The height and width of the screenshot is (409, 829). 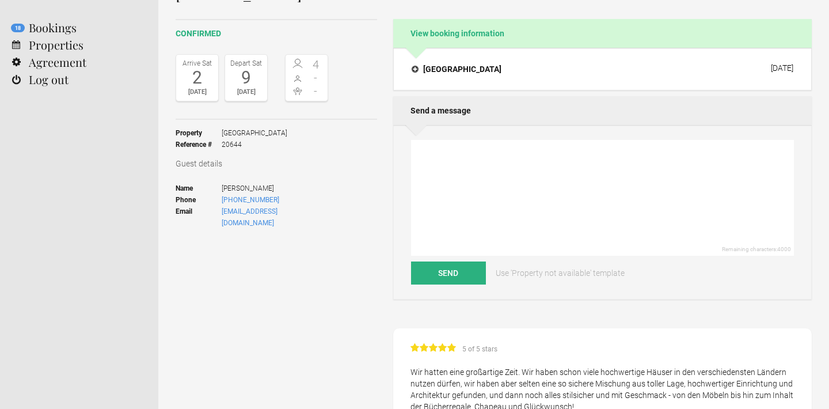 What do you see at coordinates (197, 63) in the screenshot?
I see `div: Arrive Sat` at bounding box center [197, 63].